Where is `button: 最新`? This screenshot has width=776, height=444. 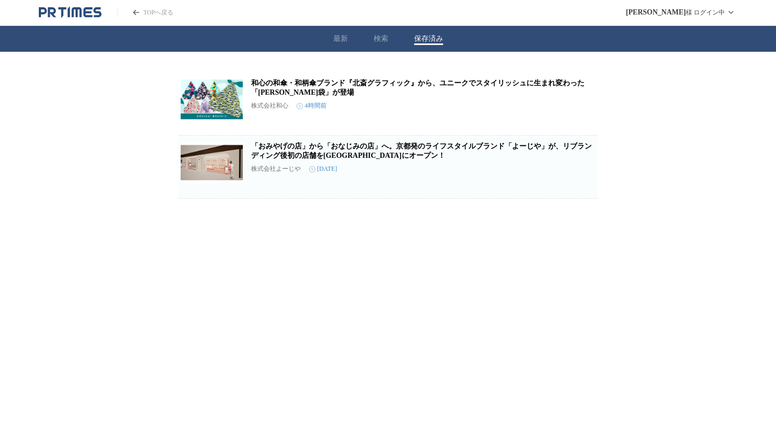
button: 最新 is located at coordinates (341, 39).